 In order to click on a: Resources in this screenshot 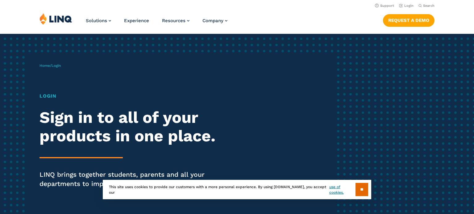, I will do `click(176, 21)`.